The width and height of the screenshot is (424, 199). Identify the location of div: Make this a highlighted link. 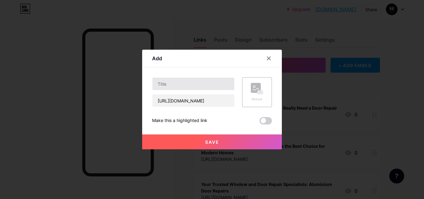
(180, 121).